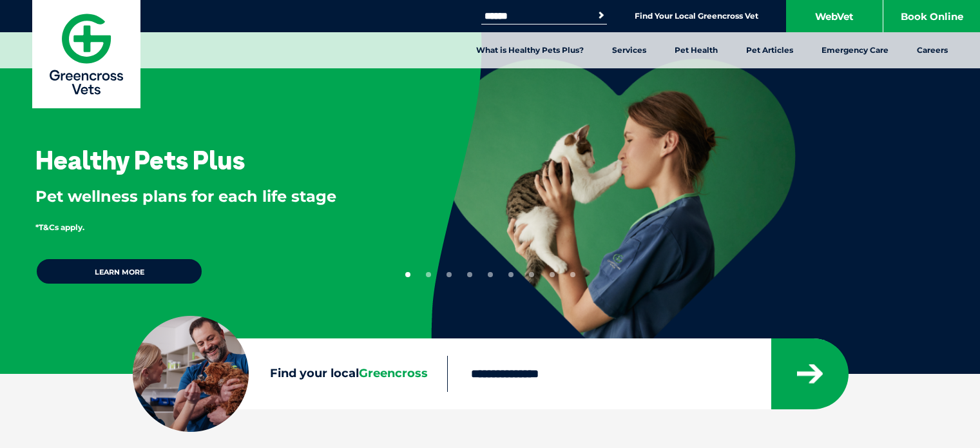 The image size is (980, 448). Describe the element at coordinates (601, 16) in the screenshot. I see `button: Search` at that location.